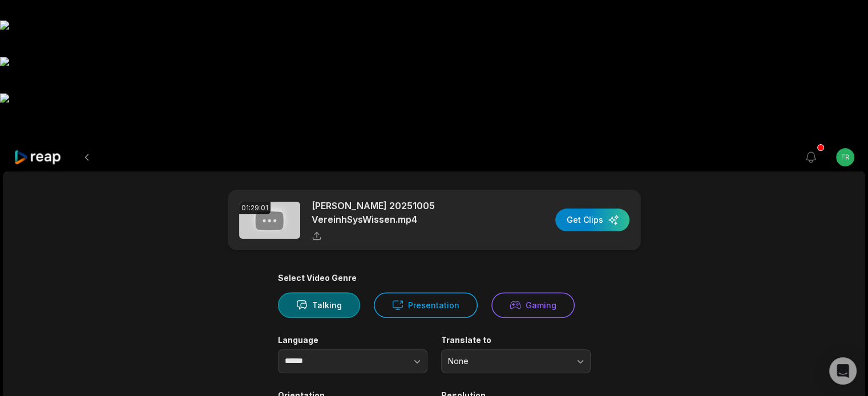  I want to click on div: Select Video Genre, so click(434, 278).